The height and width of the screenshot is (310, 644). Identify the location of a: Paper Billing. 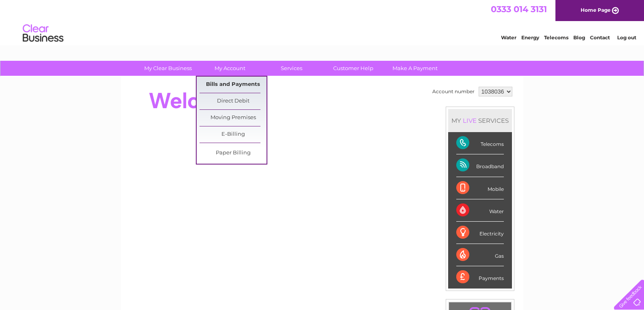
(233, 153).